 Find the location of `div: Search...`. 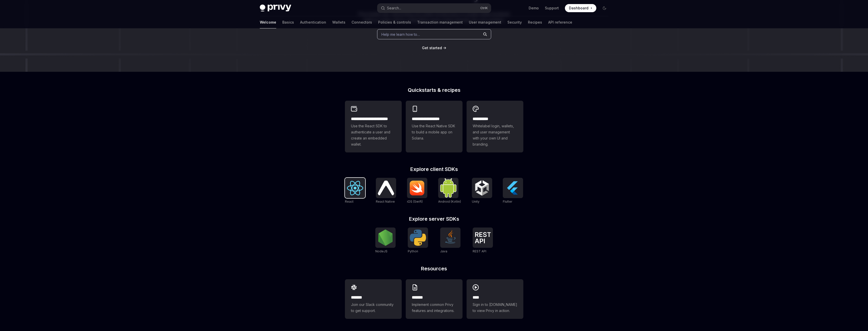

div: Search... is located at coordinates (394, 8).